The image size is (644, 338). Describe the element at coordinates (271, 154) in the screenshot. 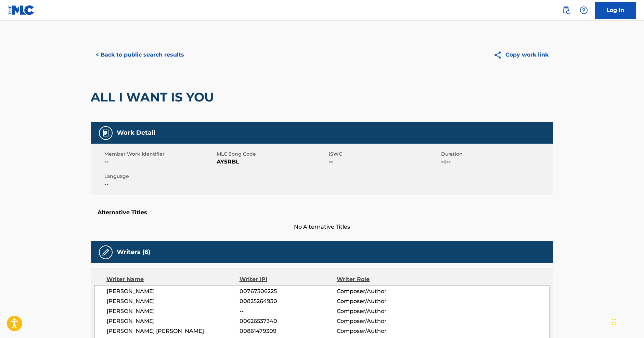

I see `span: MLC Song Code` at that location.